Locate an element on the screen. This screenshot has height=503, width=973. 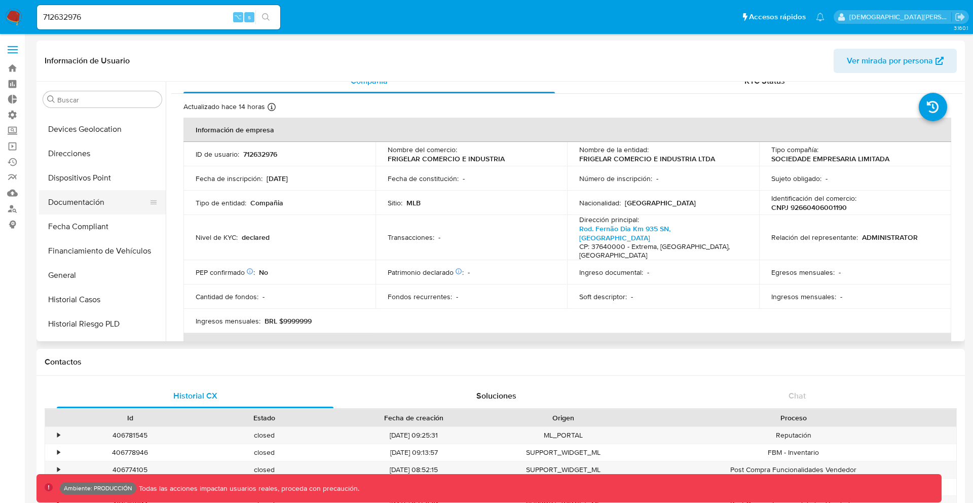
p: ADMINISTRATOR is located at coordinates (890, 237).